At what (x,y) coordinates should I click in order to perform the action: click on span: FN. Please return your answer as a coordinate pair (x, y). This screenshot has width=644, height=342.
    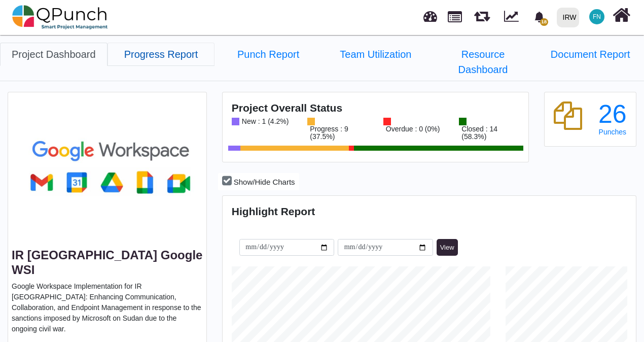
    Looking at the image, I should click on (597, 17).